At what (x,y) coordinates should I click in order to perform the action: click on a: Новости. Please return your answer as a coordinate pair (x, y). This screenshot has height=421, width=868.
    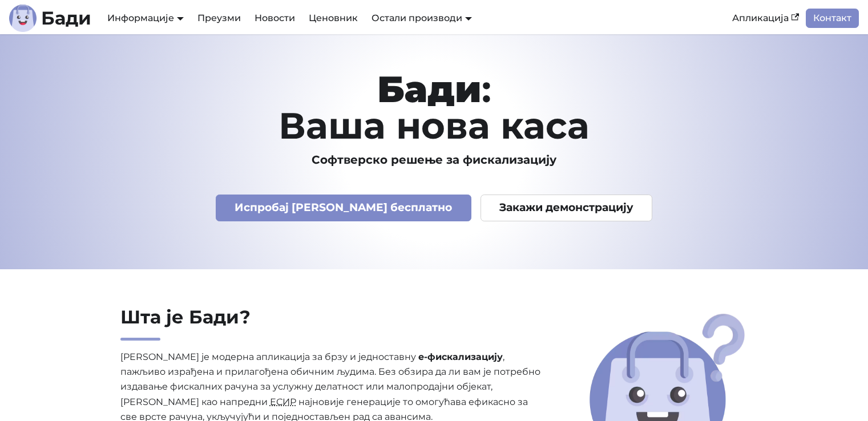
    Looking at the image, I should click on (275, 19).